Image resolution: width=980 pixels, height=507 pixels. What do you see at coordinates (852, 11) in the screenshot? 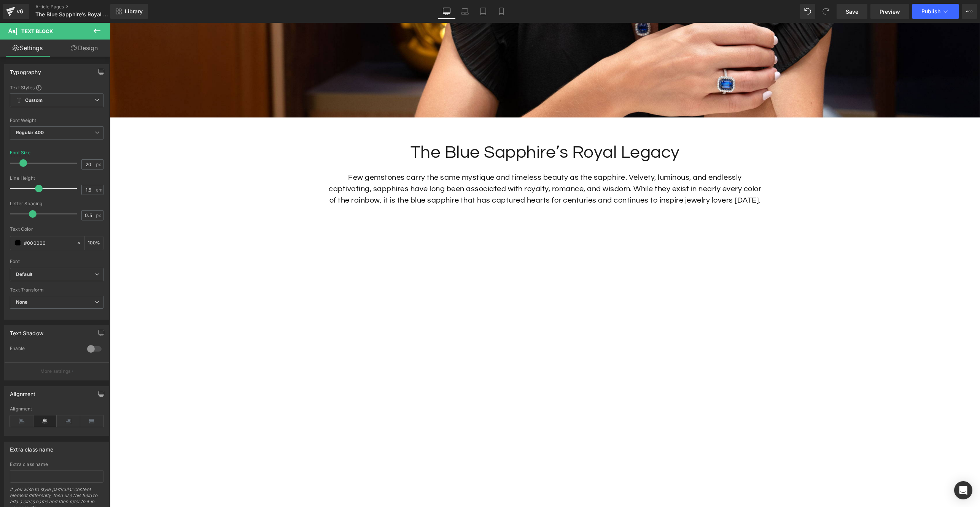
I see `span: Save` at bounding box center [852, 11].